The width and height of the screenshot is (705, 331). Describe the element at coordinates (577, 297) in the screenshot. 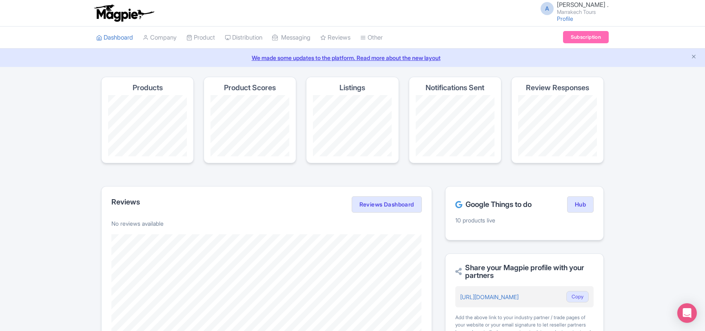

I see `button: Copy` at that location.